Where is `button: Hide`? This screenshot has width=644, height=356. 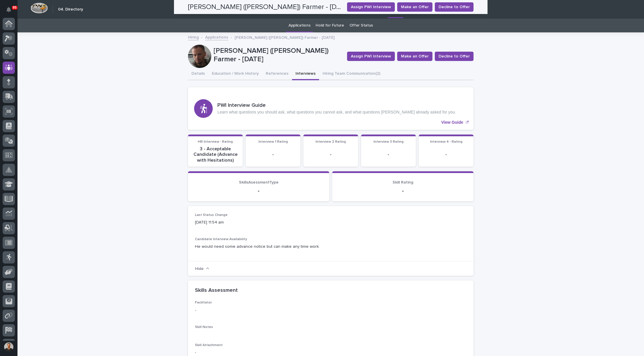
button: Hide is located at coordinates (202, 269).